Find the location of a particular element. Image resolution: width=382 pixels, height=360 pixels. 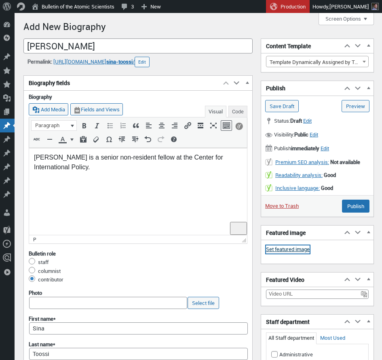

button: Visual is located at coordinates (216, 111).